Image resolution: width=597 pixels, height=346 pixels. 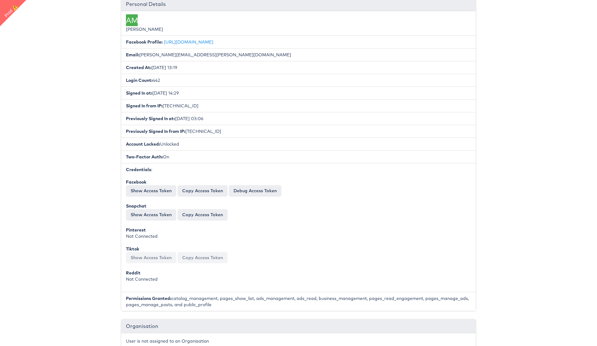 What do you see at coordinates (299, 341) in the screenshot?
I see `p: User is not assigned to an Organisation` at bounding box center [299, 341].